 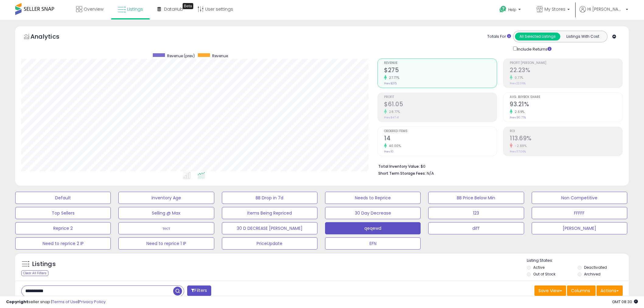 I want to click on small: Prev: 10, so click(x=389, y=152).